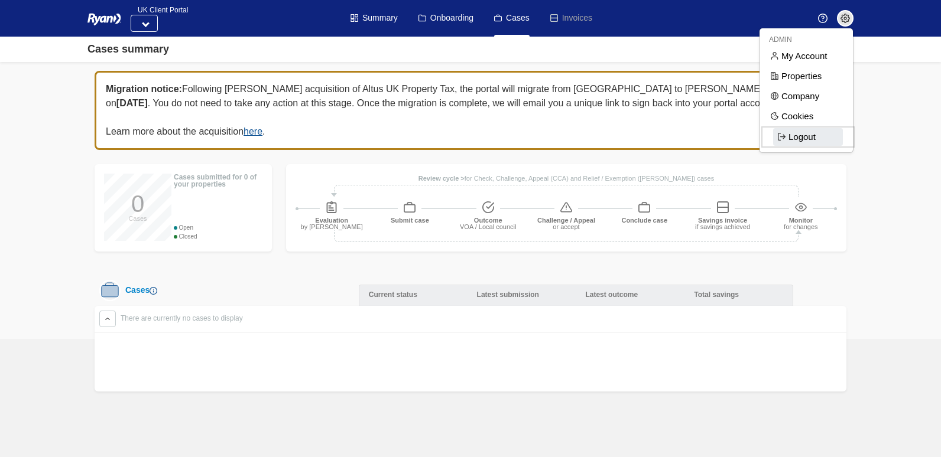 This screenshot has height=457, width=941. I want to click on div: VOA / Local council, so click(488, 227).